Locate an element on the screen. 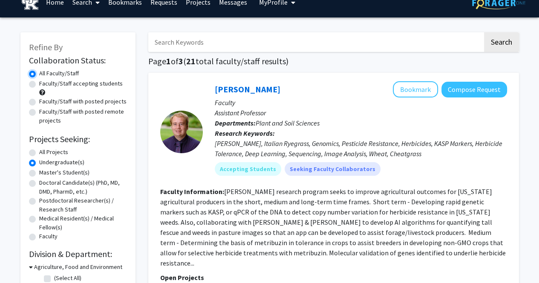 The image size is (539, 283). input: Search Keywords is located at coordinates (315, 42).